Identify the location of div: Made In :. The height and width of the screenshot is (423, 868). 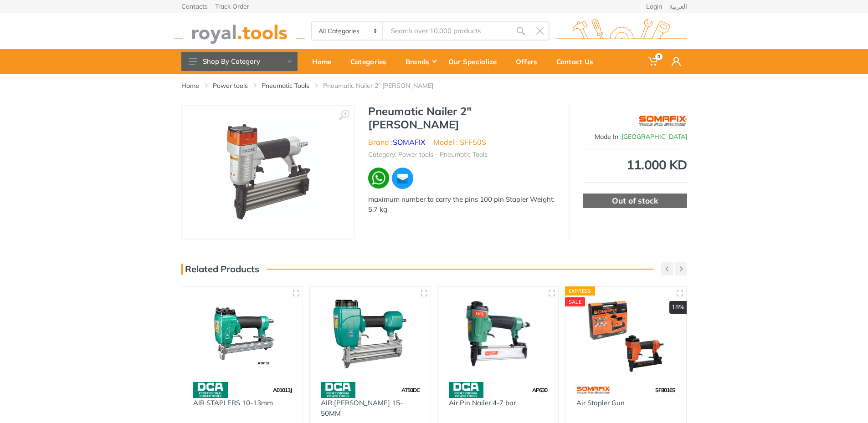
(635, 136).